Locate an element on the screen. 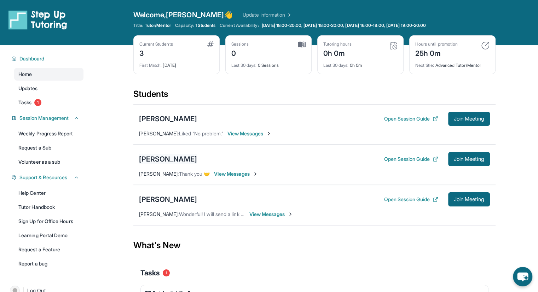 Image resolution: width=538 pixels, height=292 pixels. span: First Match : is located at coordinates (151, 65).